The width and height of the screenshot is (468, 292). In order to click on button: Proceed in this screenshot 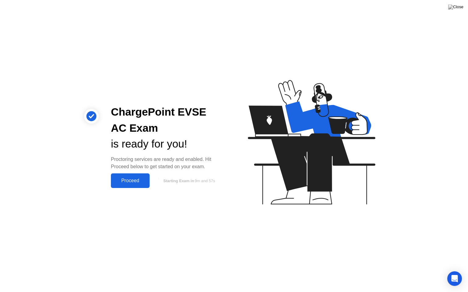, I will do `click(130, 181)`.